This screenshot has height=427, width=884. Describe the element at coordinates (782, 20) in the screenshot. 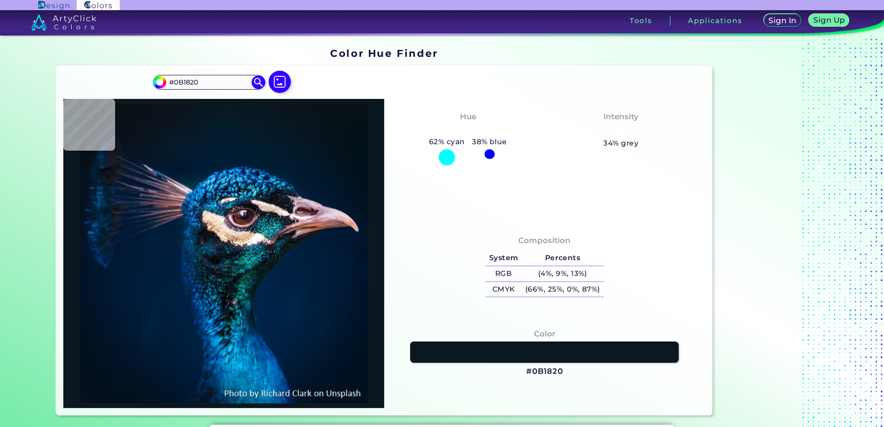

I see `h5: Sign In` at that location.